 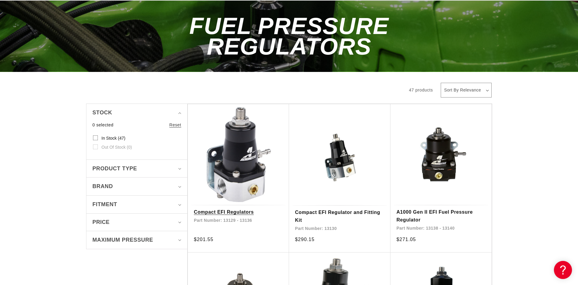 I want to click on span: Maximum Pressure, so click(x=123, y=240).